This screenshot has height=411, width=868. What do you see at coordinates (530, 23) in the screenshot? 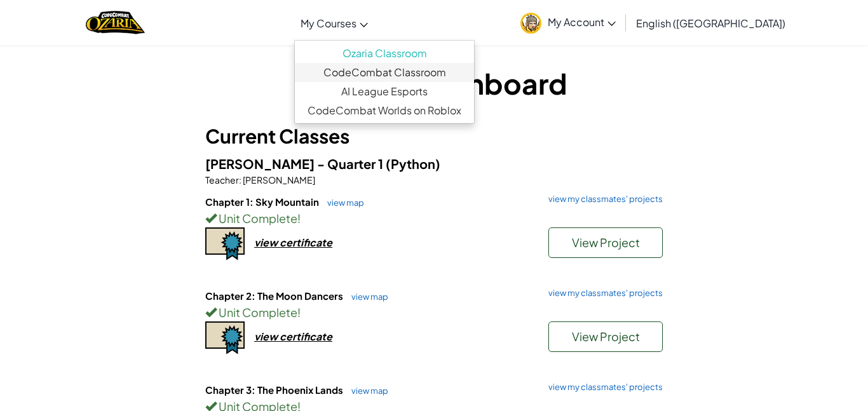
I see `img: avatar` at bounding box center [530, 23].